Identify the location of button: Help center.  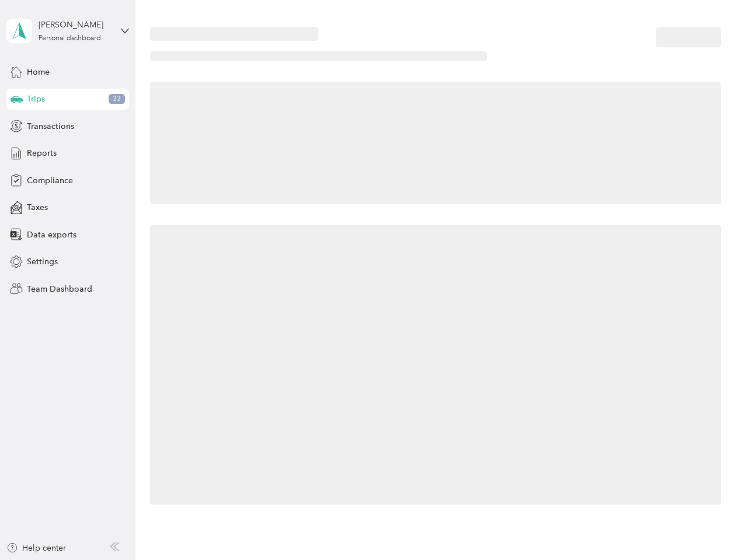
(36, 548).